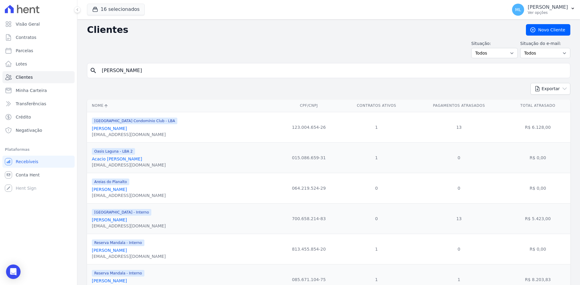  Describe the element at coordinates (38, 117) in the screenshot. I see `a: Crédito` at that location.